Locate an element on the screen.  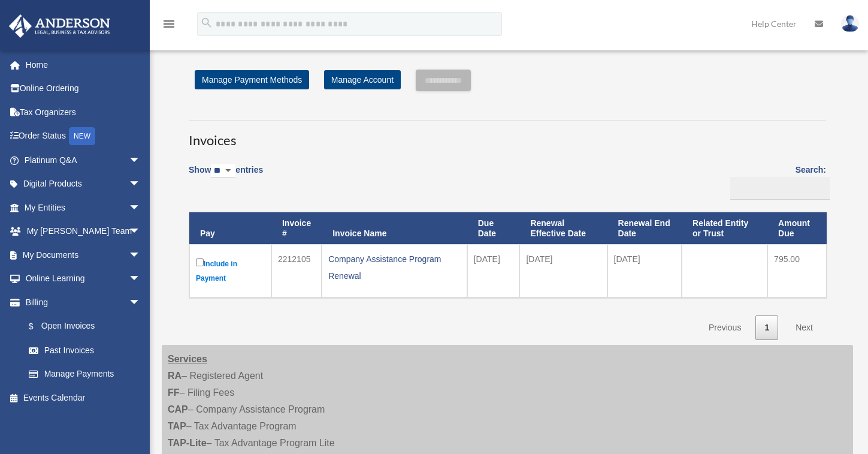
a: Manage Payments is located at coordinates (85, 374).